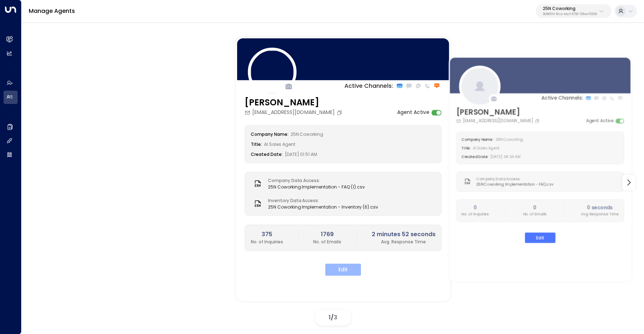  Describe the element at coordinates (404, 234) in the screenshot. I see `h2: 2 minutes 52 seconds` at that location.